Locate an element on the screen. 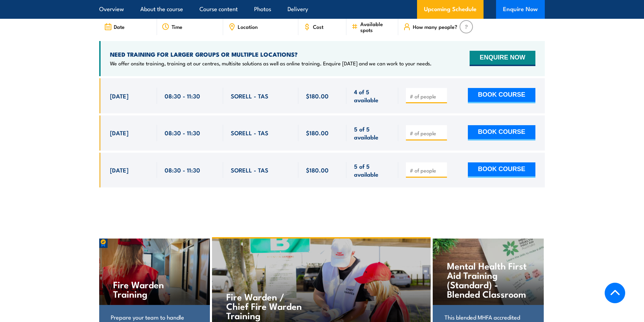  span: Date is located at coordinates (119, 27).